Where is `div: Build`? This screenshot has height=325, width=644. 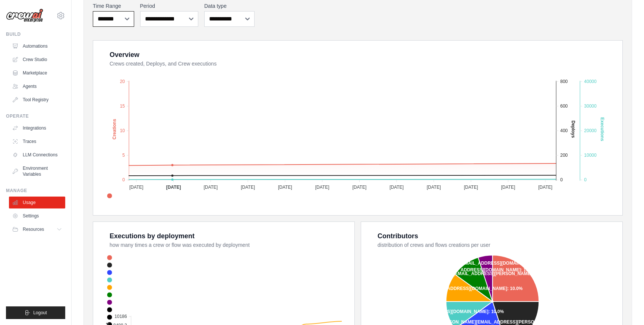
div: Build is located at coordinates (35, 34).